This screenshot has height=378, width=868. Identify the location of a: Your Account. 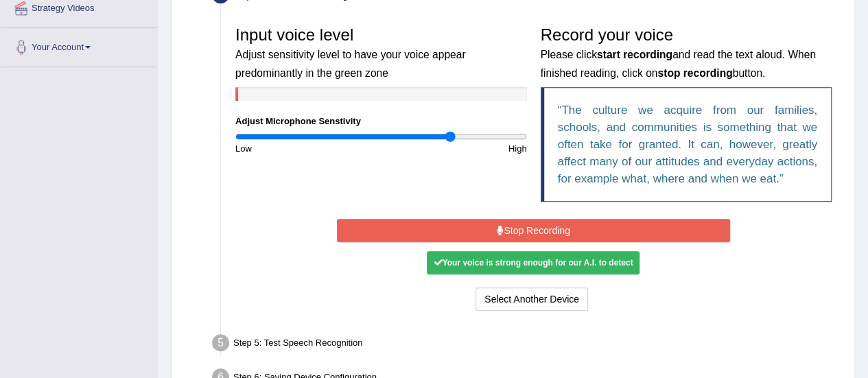
(79, 45).